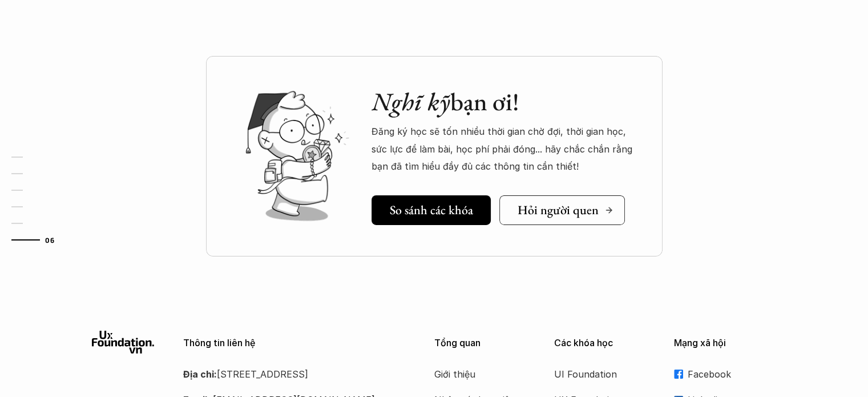 The image size is (868, 397). Describe the element at coordinates (480, 374) in the screenshot. I see `a: Giới thiệu` at that location.